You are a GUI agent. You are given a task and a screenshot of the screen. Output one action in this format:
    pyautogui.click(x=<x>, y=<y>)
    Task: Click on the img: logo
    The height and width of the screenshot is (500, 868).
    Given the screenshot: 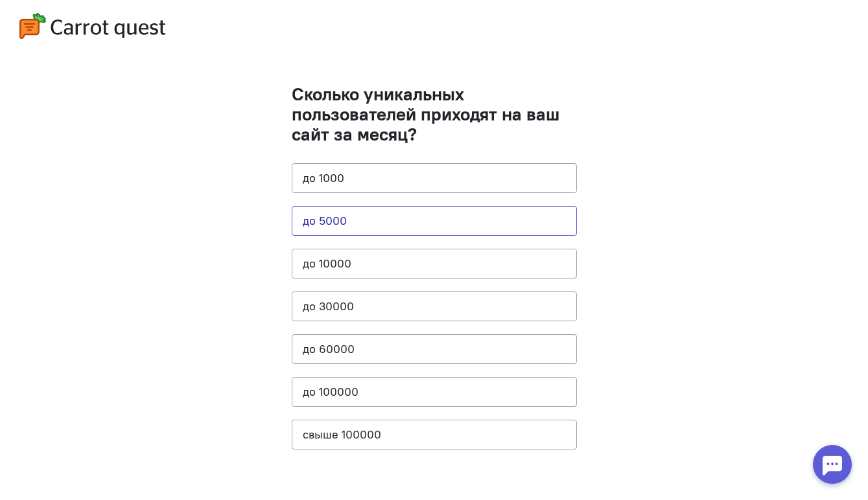 What is the action you would take?
    pyautogui.click(x=92, y=26)
    